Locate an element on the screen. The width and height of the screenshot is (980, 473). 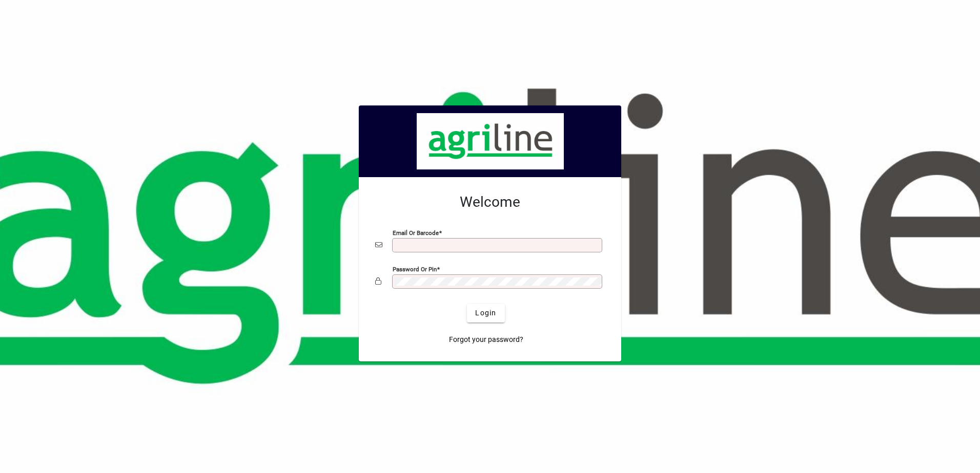
span: Login is located at coordinates (485, 313).